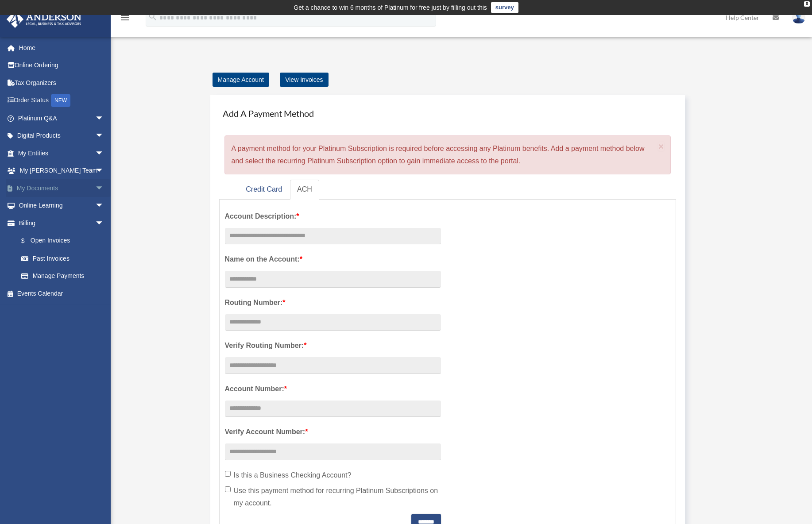  I want to click on button: Close, so click(661, 146).